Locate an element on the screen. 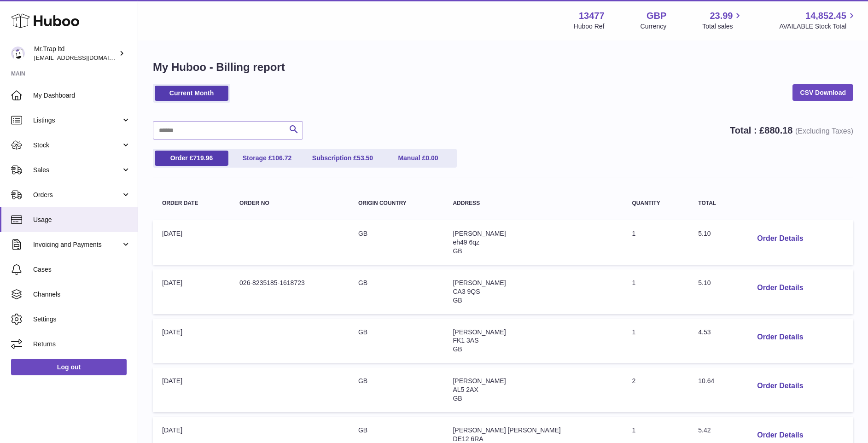 This screenshot has width=868, height=443. span: 14,852.45 is located at coordinates (826, 16).